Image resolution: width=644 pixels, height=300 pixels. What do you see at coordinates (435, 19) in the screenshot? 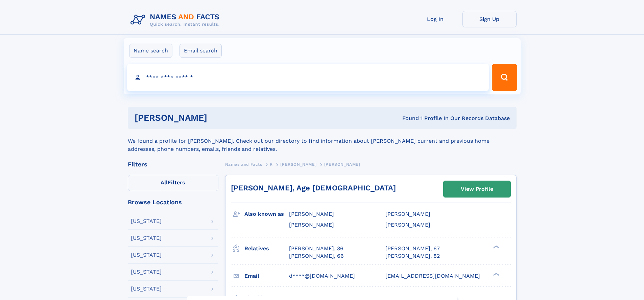
I see `a: Log In` at bounding box center [435, 19].